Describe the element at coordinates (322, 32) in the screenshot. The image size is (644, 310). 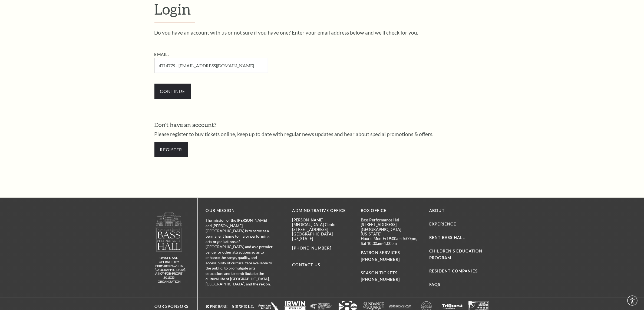
I see `p: Do you have an account with us or not sure if you have one? Enter your email address below and we...` at that location.